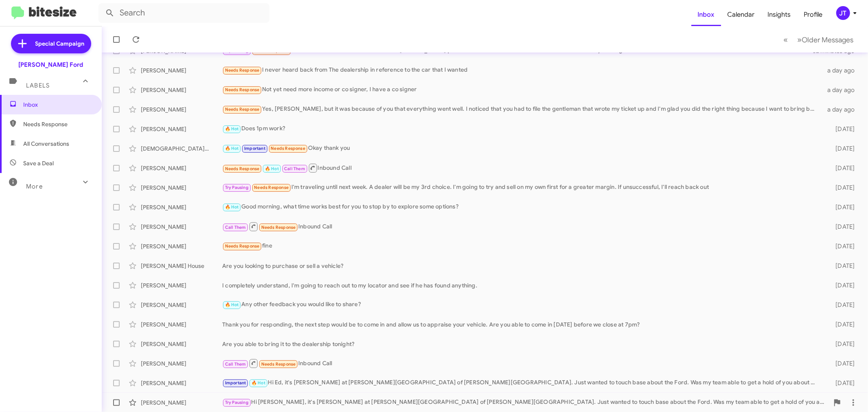  What do you see at coordinates (35, 186) in the screenshot?
I see `span: More` at bounding box center [35, 186].